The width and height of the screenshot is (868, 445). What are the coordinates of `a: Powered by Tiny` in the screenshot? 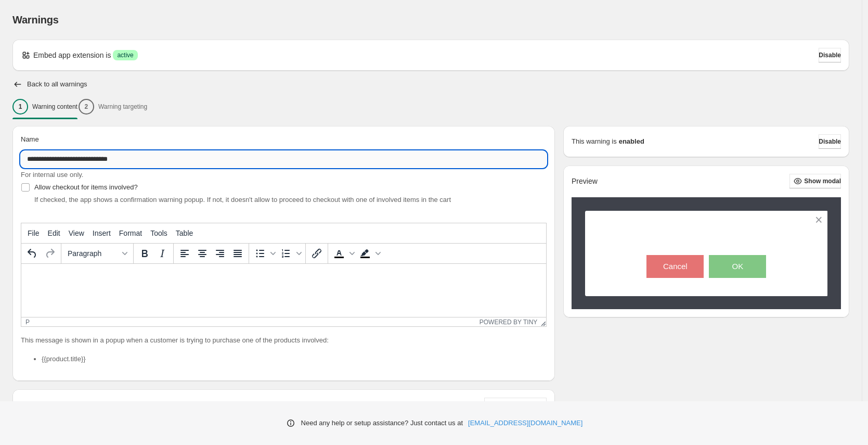 It's located at (509, 322).